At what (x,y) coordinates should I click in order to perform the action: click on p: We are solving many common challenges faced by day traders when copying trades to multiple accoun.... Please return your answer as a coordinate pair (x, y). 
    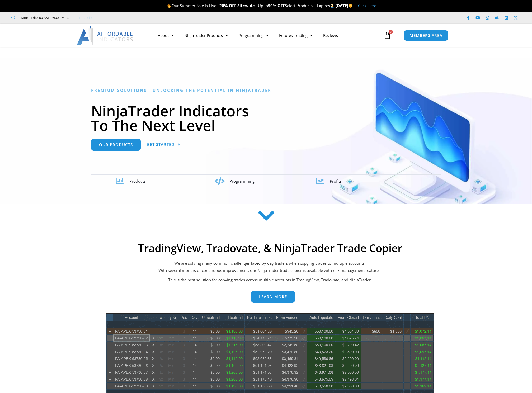
    Looking at the image, I should click on (270, 267).